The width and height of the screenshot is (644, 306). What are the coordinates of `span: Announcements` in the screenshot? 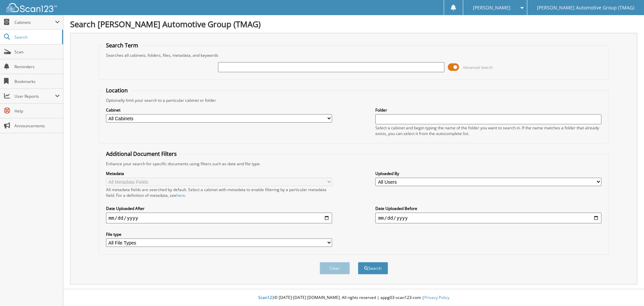 It's located at (37, 125).